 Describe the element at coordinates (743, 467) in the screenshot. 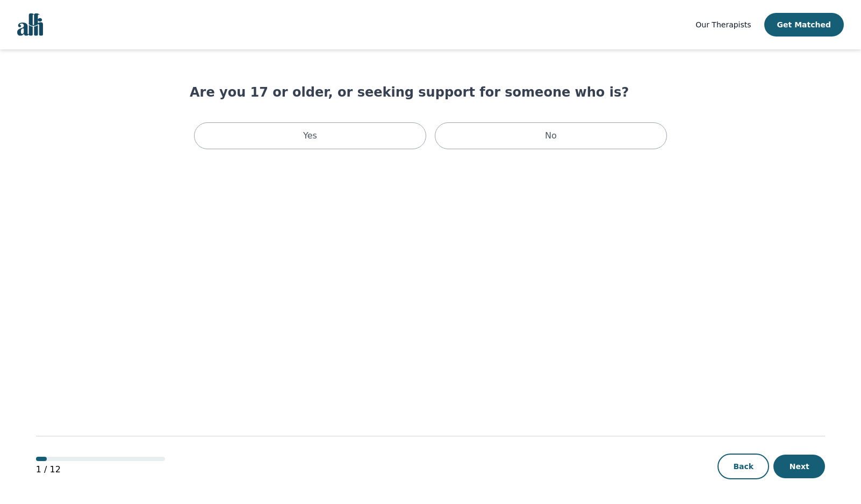

I see `button: Back` at that location.